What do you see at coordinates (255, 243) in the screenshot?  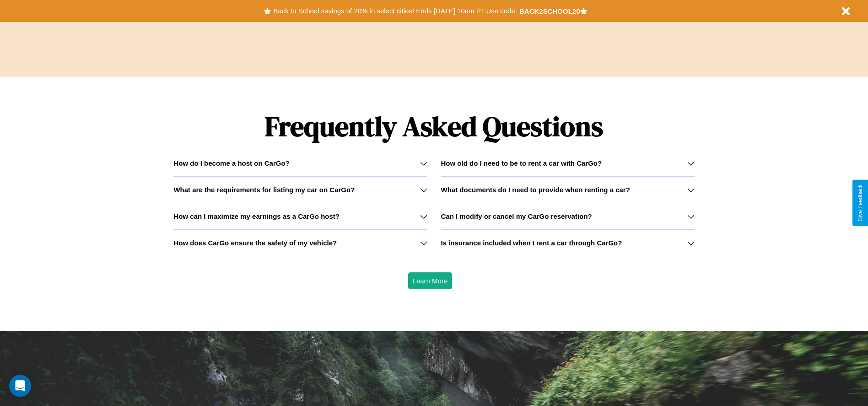 I see `h3: How does CarGo ensure the safety of my vehicle?` at bounding box center [255, 243].